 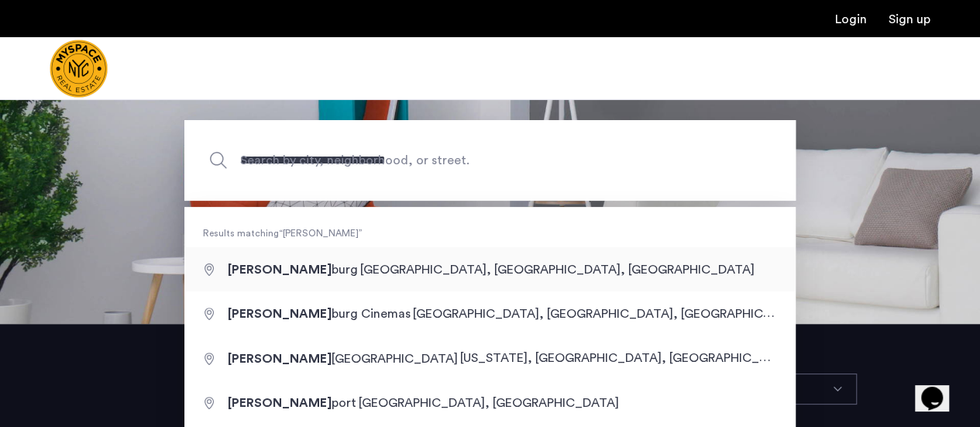 I want to click on span: Results matching, so click(x=490, y=234).